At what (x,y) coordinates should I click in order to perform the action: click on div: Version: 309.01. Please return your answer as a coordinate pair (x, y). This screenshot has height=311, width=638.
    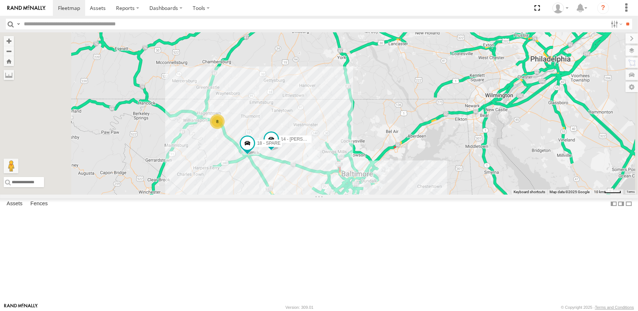
    Looking at the image, I should click on (300, 307).